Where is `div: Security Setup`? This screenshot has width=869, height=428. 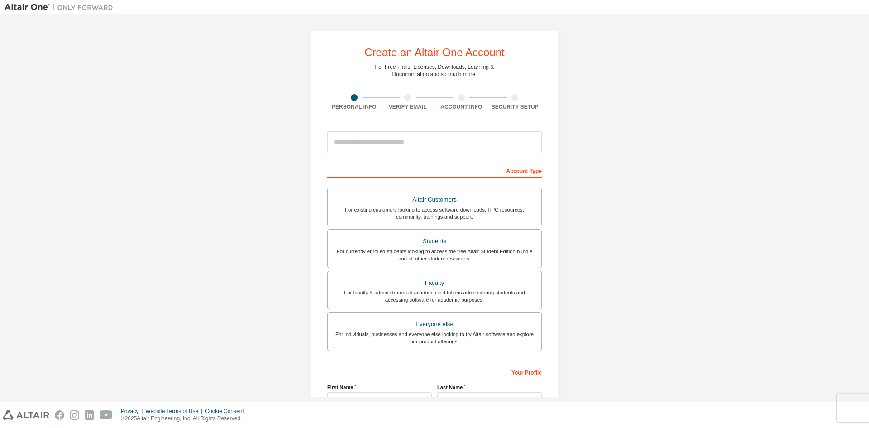
div: Security Setup is located at coordinates (515, 107).